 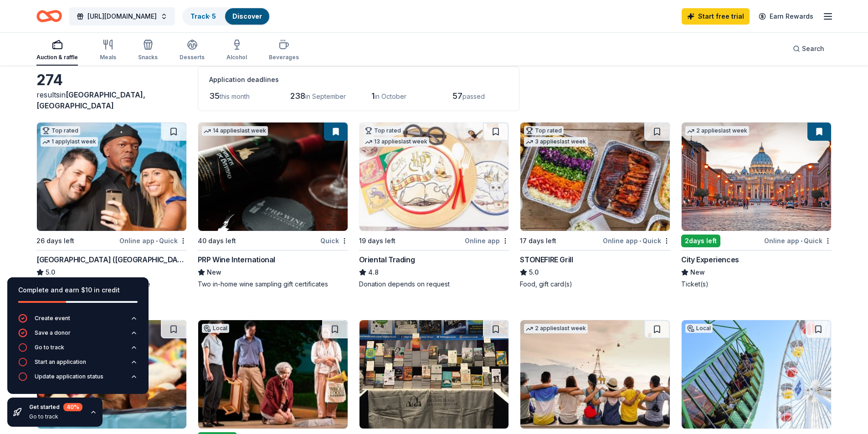 I want to click on span: 4.8, so click(x=373, y=272).